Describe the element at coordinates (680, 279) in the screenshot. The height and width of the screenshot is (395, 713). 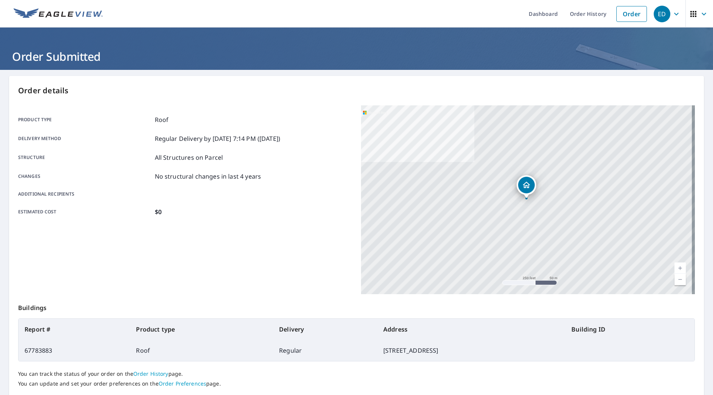
I see `a: Current Level 17, Zoom Out` at that location.